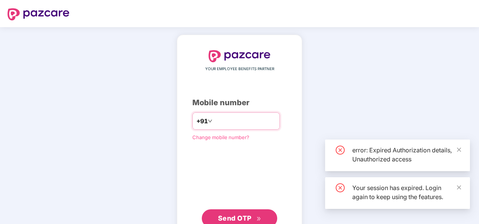 This screenshot has width=479, height=224. Describe the element at coordinates (240, 103) in the screenshot. I see `div: Mobile number` at that location.